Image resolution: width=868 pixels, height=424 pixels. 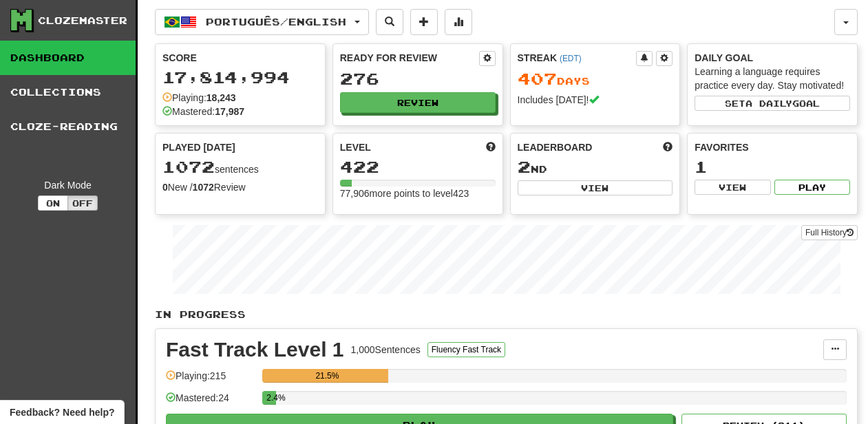 What do you see at coordinates (772, 79) in the screenshot?
I see `div: Learning a language requires practice every day. Stay motivated!` at bounding box center [772, 79].